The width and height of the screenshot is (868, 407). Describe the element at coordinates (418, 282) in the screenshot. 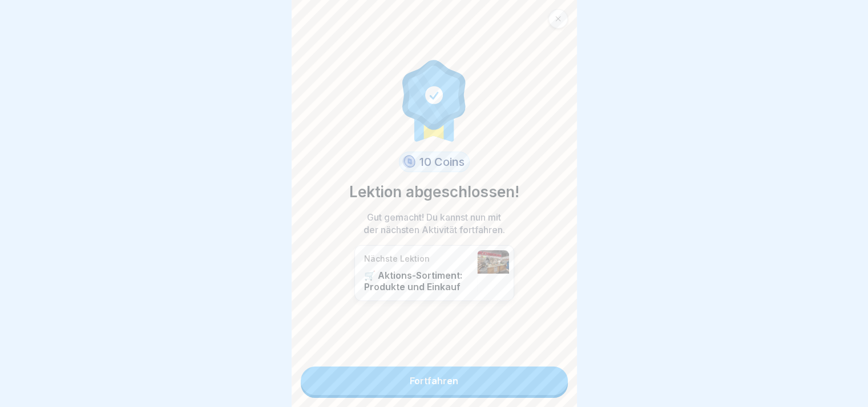

I see `p: 🛒 Aktions-Sortiment: Produkte und Einkauf` at that location.